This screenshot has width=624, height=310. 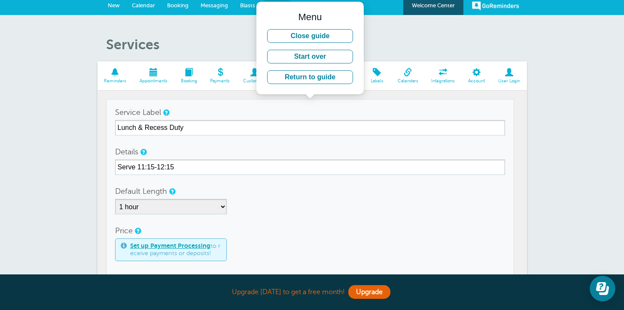 I want to click on label: Price, so click(x=124, y=231).